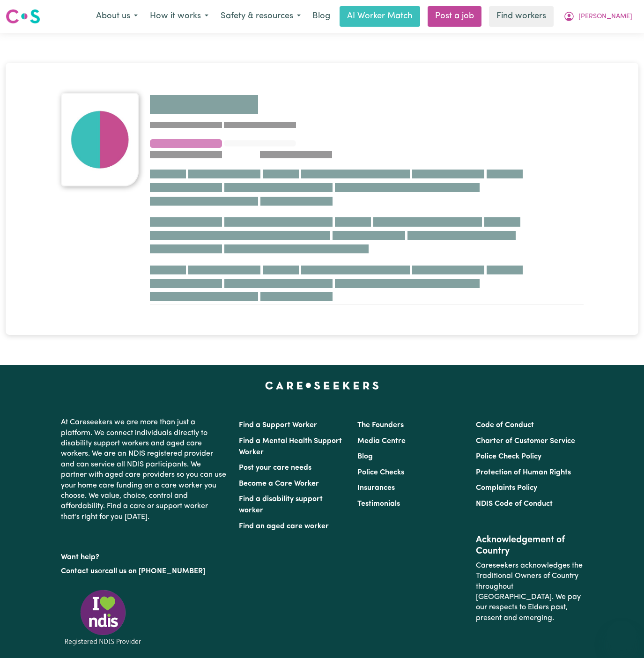 The width and height of the screenshot is (644, 658). I want to click on a: AI Worker Match, so click(380, 16).